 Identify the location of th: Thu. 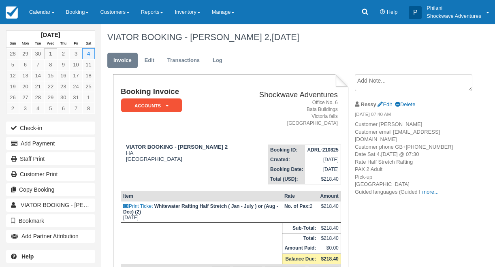
(63, 44).